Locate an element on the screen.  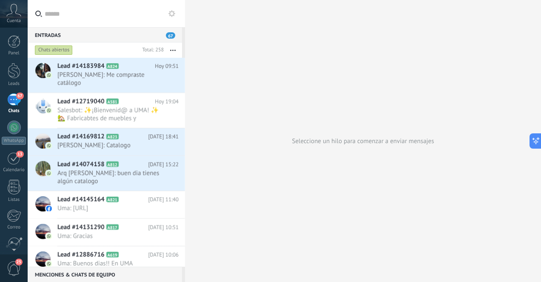
div: Entradas is located at coordinates (105, 35).